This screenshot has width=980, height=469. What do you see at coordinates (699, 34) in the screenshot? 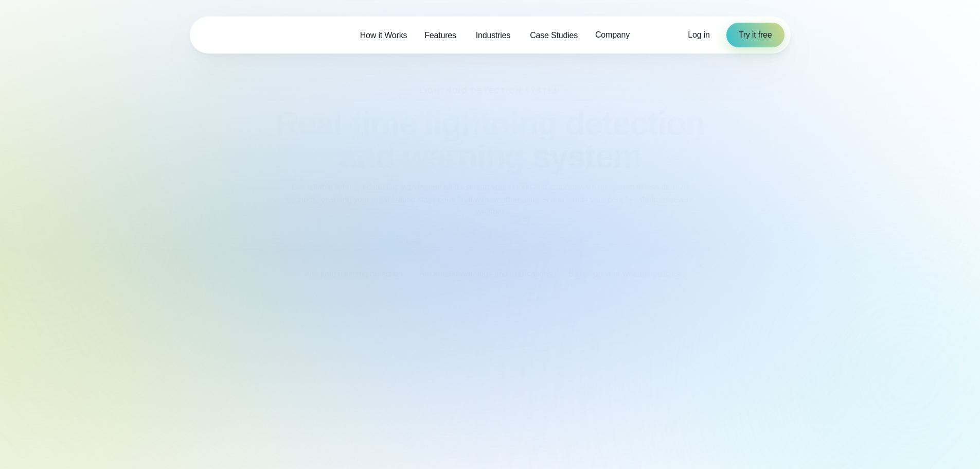
I see `span: Log in` at bounding box center [699, 34].